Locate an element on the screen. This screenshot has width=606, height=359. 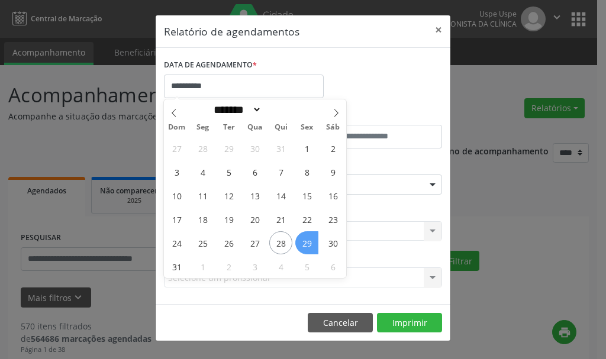
span: Agosto 30, 2025 is located at coordinates (332, 242).